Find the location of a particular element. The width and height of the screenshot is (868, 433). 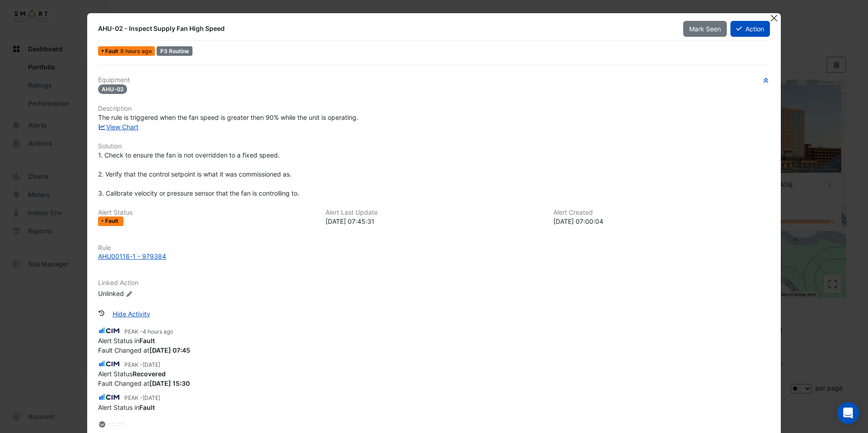

strong: 2025-08-26 15:30:16 is located at coordinates (169, 383).